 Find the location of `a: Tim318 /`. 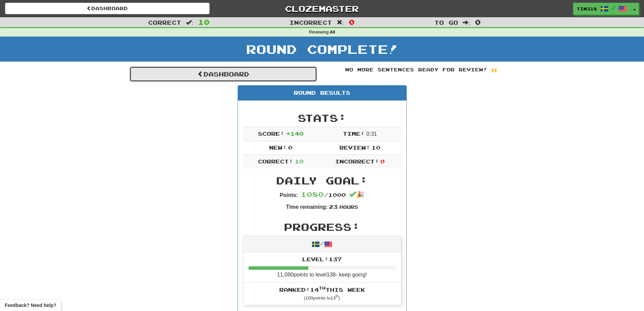

a: Tim318 / is located at coordinates (602, 9).